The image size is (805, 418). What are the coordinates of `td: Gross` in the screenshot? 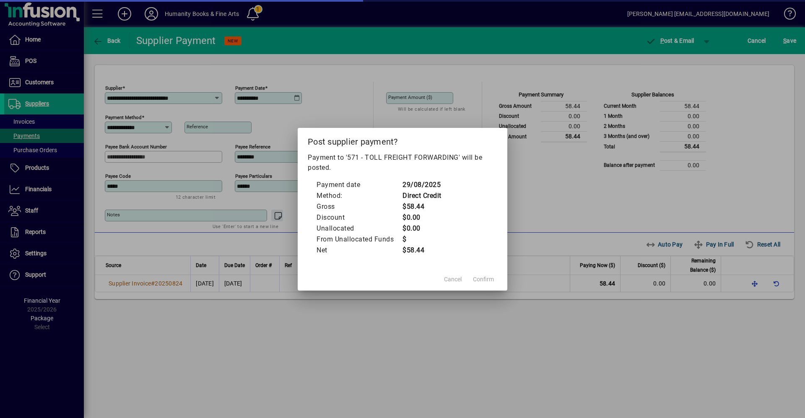 It's located at (359, 207).